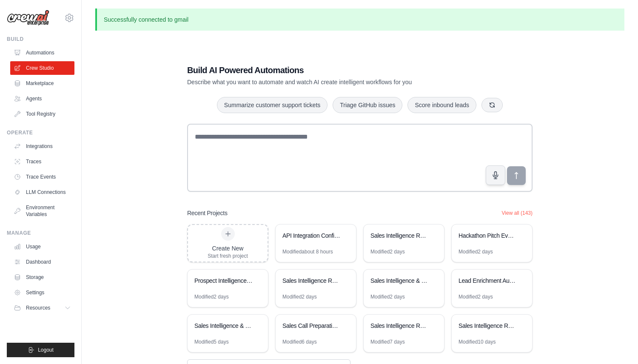 The image size is (638, 364). I want to click on button: Triage GitHub issues, so click(367, 105).